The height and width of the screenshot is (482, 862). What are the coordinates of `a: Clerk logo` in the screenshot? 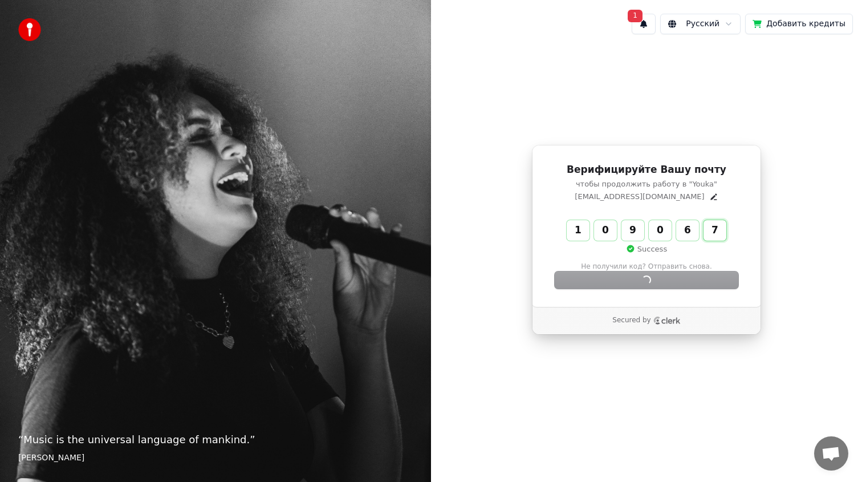 It's located at (667, 320).